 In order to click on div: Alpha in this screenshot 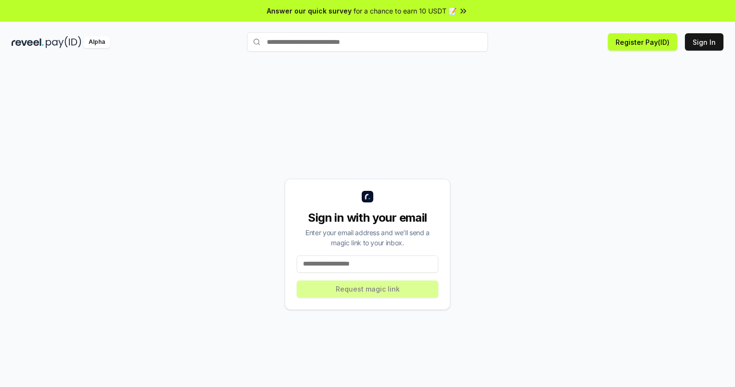, I will do `click(97, 42)`.